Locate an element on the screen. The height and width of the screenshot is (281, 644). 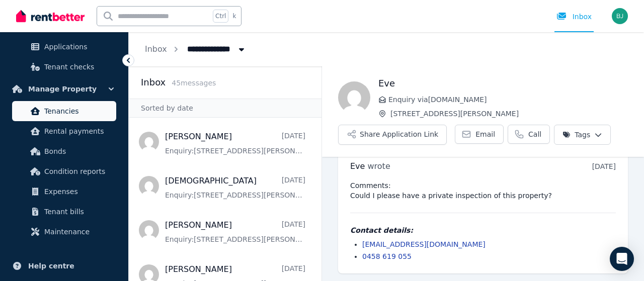
a: Tenancies is located at coordinates (64, 111).